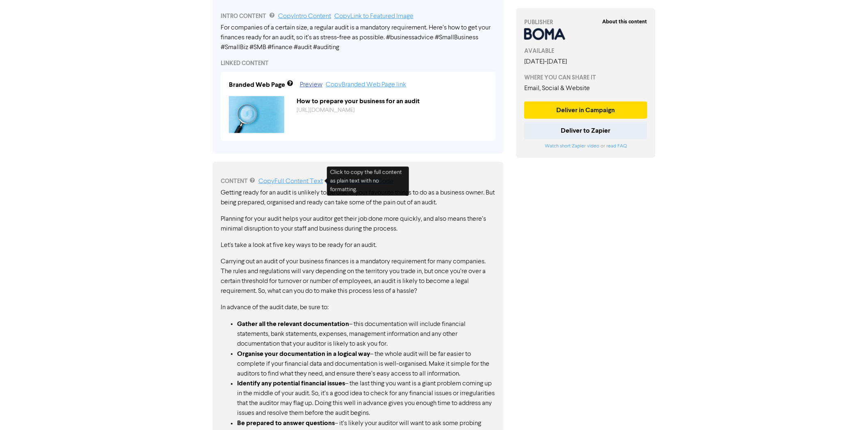  Describe the element at coordinates (368, 181) in the screenshot. I see `div: Click to copy the full content as plain text with no formatting.` at that location.